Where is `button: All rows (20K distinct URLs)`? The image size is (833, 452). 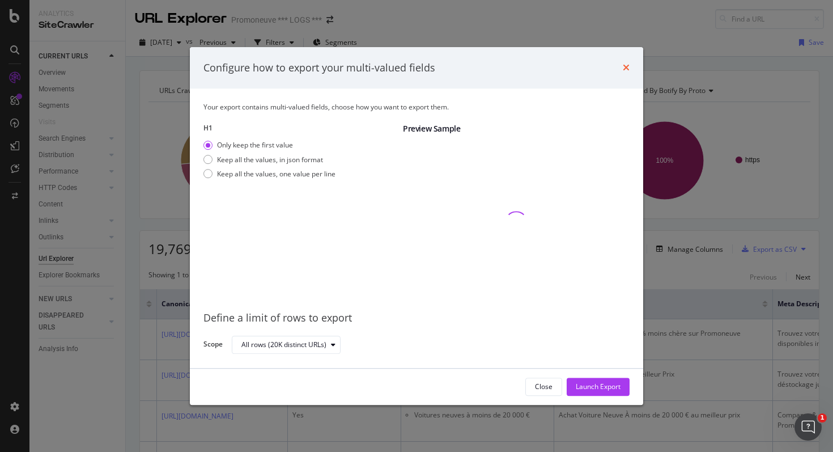 button: All rows (20K distinct URLs) is located at coordinates (286, 345).